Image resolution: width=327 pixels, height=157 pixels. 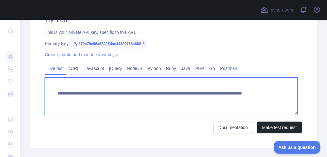 I want to click on h2: Try it out, so click(x=173, y=20).